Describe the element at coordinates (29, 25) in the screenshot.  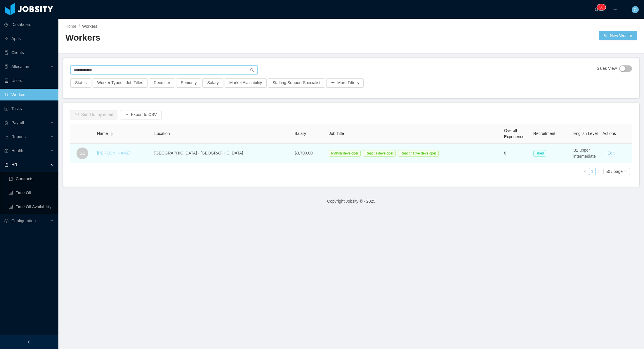
I see `a: icon: pie-chartDashboard` at that location.